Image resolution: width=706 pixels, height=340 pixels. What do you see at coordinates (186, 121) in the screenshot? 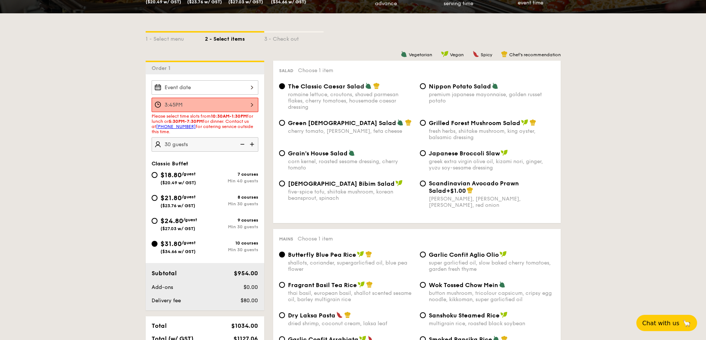
I see `strong: 5:30PM-7:30PM` at bounding box center [186, 121].